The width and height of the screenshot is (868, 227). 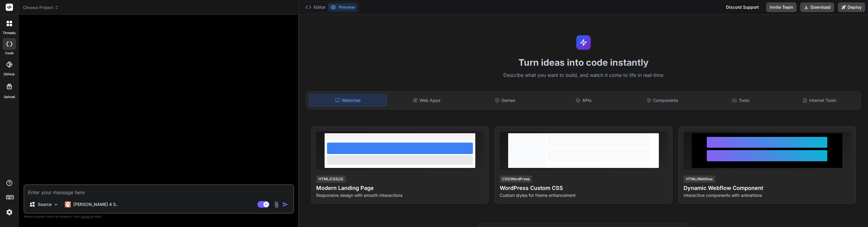 I want to click on p: Interactive components with animations, so click(x=767, y=195).